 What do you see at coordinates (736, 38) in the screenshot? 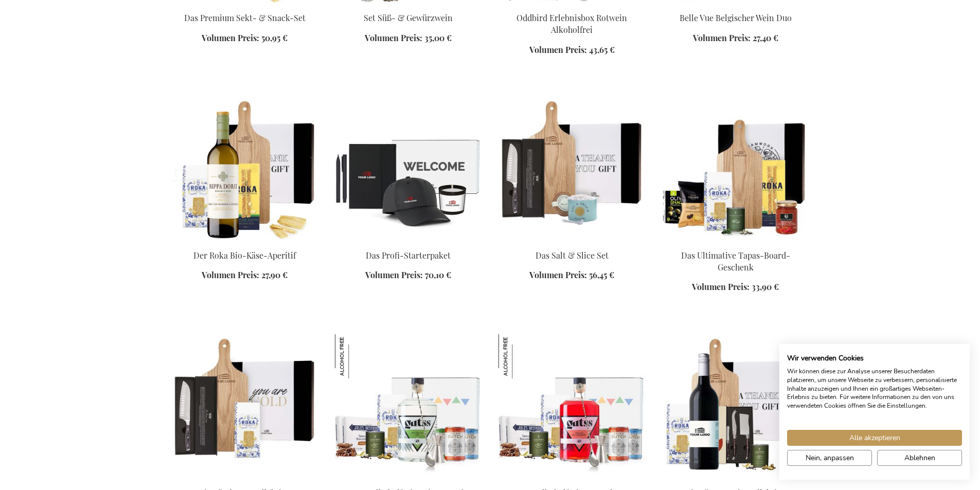
I see `a: Volumen Preis: 27,40 €` at bounding box center [736, 38].